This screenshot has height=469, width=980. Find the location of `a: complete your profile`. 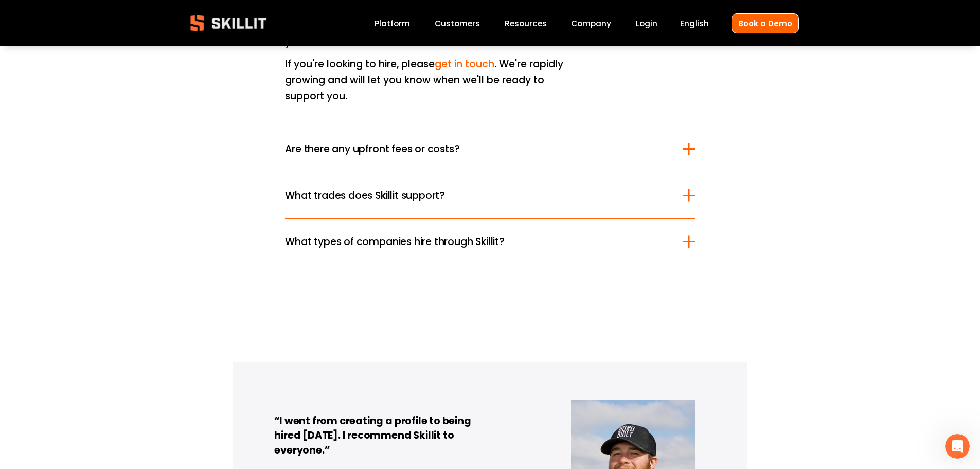

a: complete your profile is located at coordinates (461, 11).